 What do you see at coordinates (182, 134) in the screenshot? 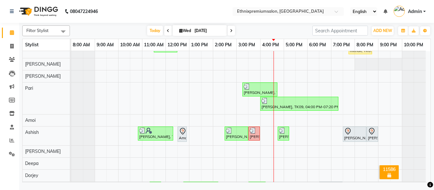
I see `div: Amar, TK01, 12:30 PM-12:45 PM, Haircut - Premier Men Hair Cut` at bounding box center [182, 134].